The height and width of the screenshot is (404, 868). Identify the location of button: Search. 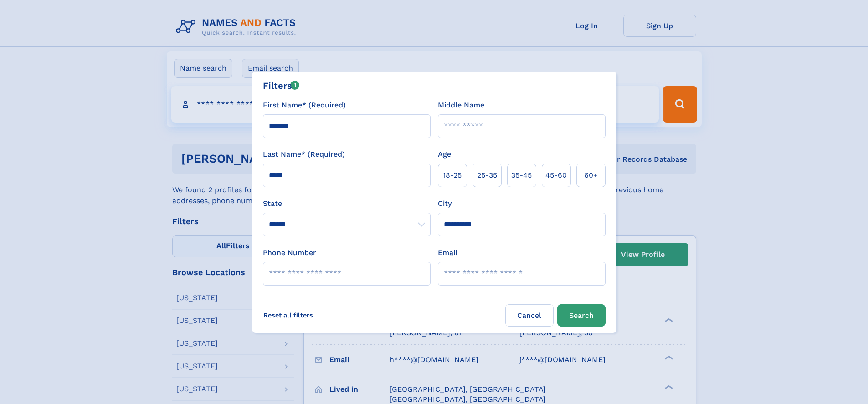
(582, 315).